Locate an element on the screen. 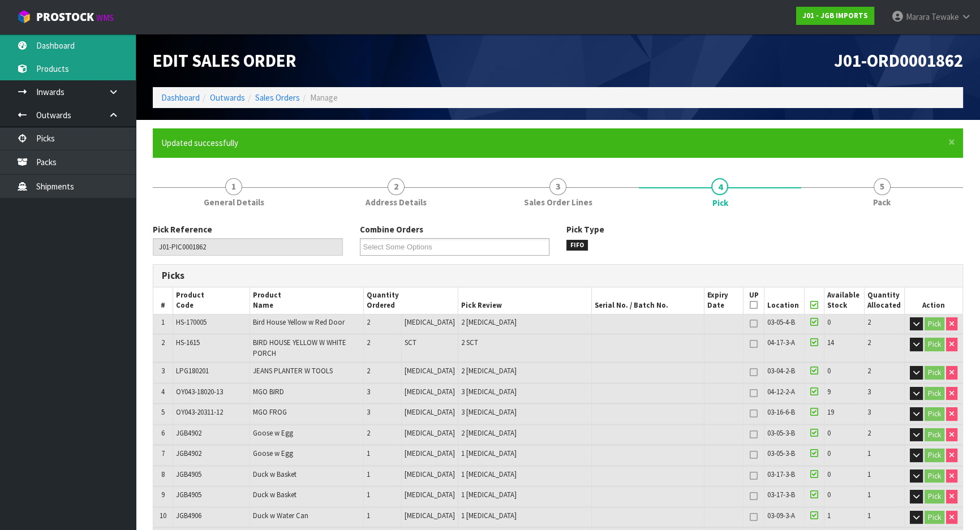 This screenshot has height=530, width=980. th: Product Code is located at coordinates (212, 300).